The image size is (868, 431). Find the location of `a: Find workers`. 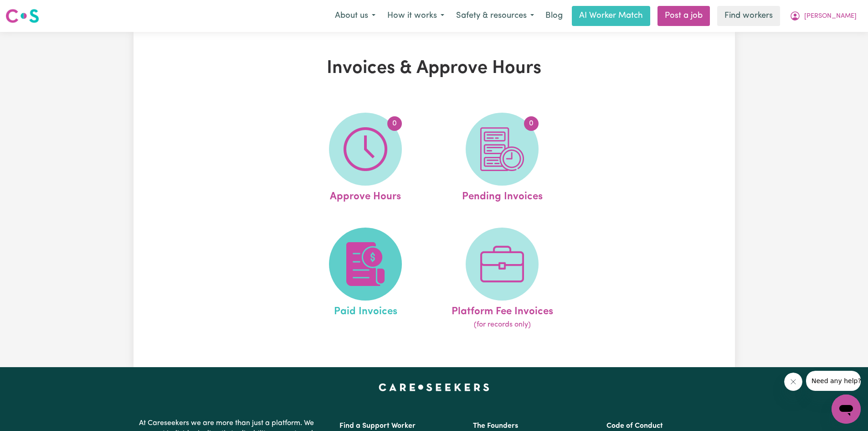

a: Find workers is located at coordinates (749, 16).